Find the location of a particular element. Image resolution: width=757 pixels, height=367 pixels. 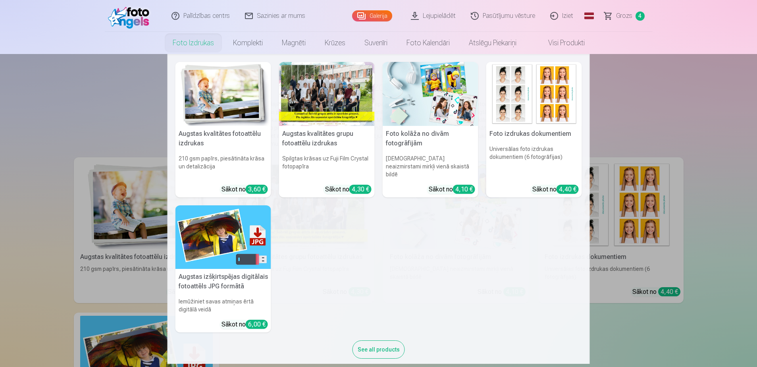

h6: Iemūžiniet savas atmiņas ērtā digitālā veidā is located at coordinates (223, 305).